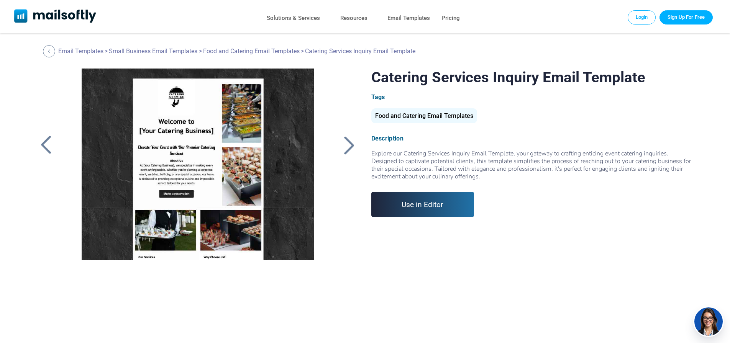 The height and width of the screenshot is (343, 730). Describe the element at coordinates (532, 138) in the screenshot. I see `div: Description` at that location.